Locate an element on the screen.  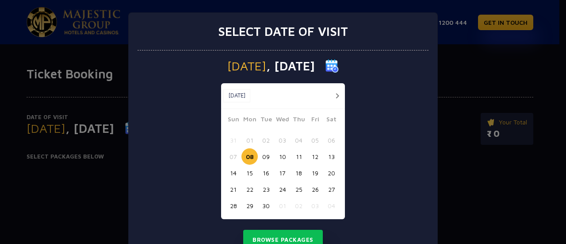
button: 11 is located at coordinates (298, 156).